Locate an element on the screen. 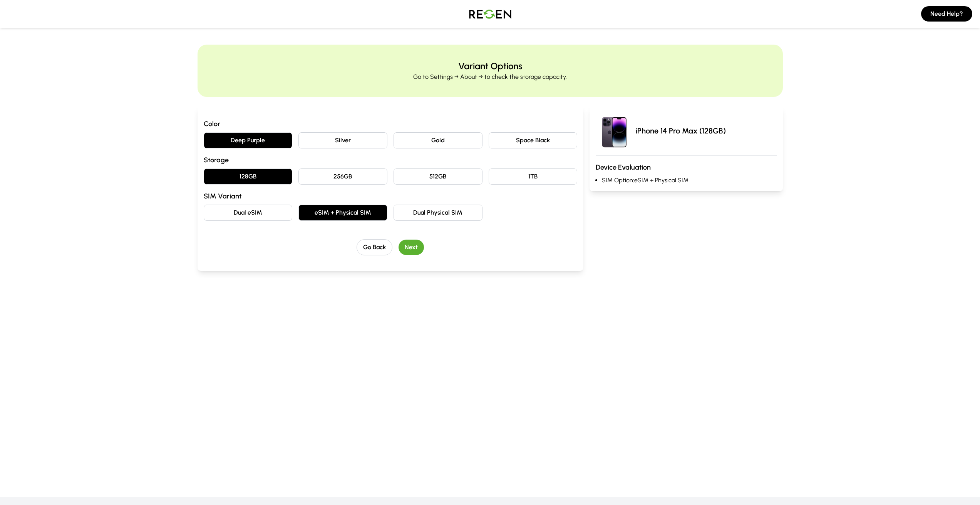 This screenshot has width=980, height=505. button: Go Back is located at coordinates (374, 247).